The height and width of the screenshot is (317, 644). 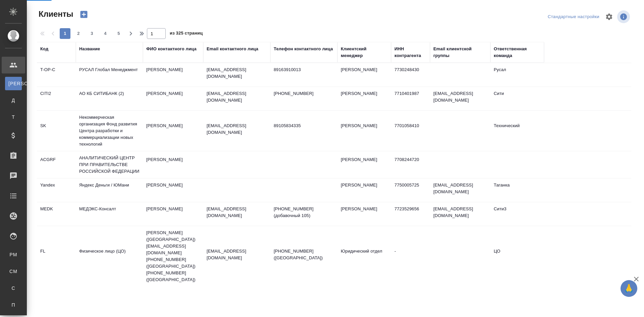 I want to click on a: CM, so click(x=13, y=272).